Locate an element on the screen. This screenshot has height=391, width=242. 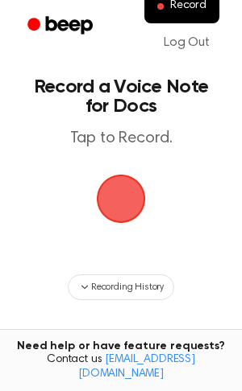
a: Log Out is located at coordinates (186, 43).